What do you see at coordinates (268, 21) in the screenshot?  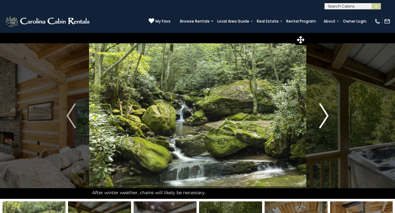 I see `a: Real Estate` at bounding box center [268, 21].